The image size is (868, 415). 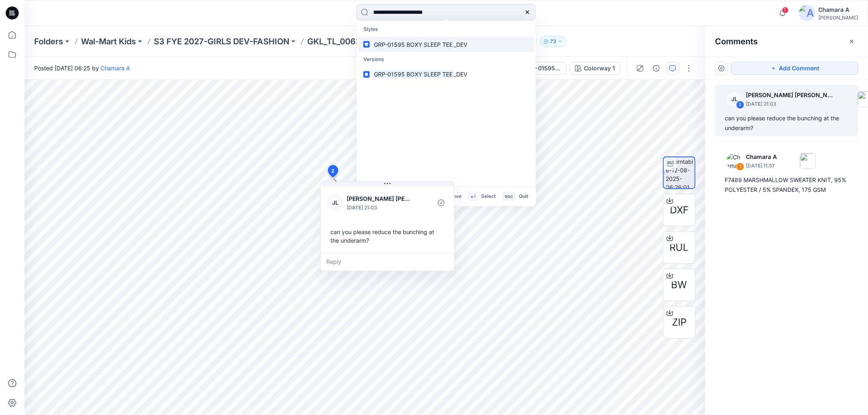 What do you see at coordinates (553, 42) in the screenshot?
I see `p: 73` at bounding box center [553, 42].